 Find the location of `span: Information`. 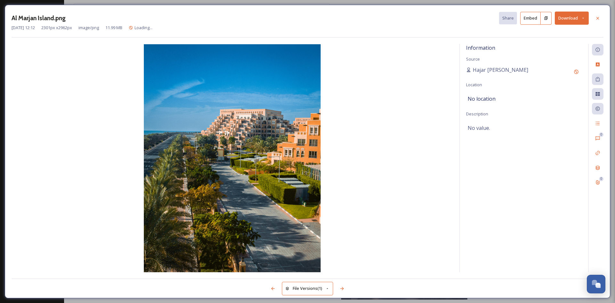

span: Information is located at coordinates (481, 48).